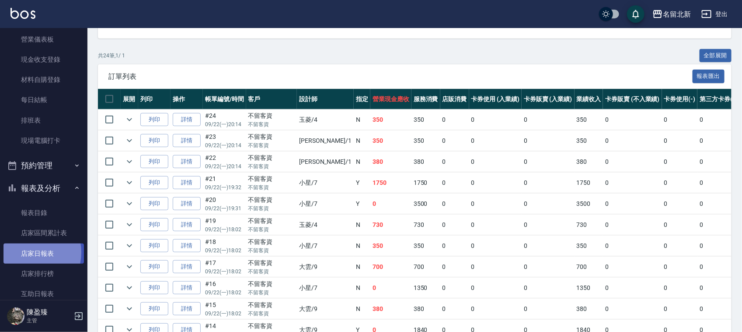  What do you see at coordinates (426, 266) in the screenshot?
I see `td: 700` at bounding box center [426, 266].